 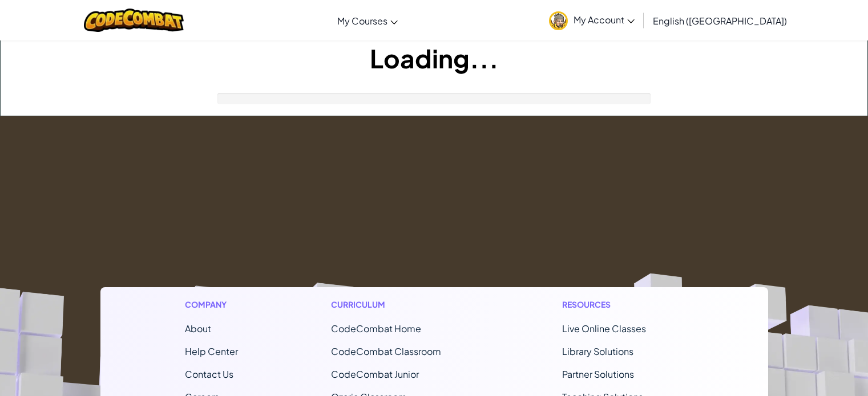 What do you see at coordinates (400, 305) in the screenshot?
I see `h1: Curriculum` at bounding box center [400, 305].